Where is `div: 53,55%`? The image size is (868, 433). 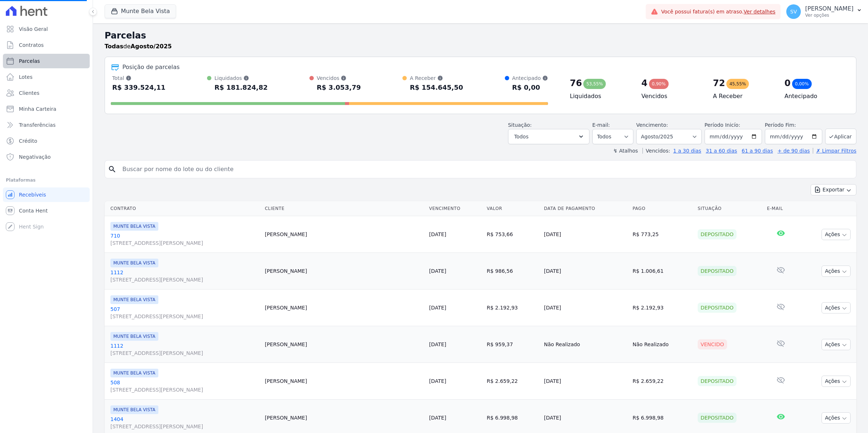
div: 53,55% is located at coordinates (594, 84).